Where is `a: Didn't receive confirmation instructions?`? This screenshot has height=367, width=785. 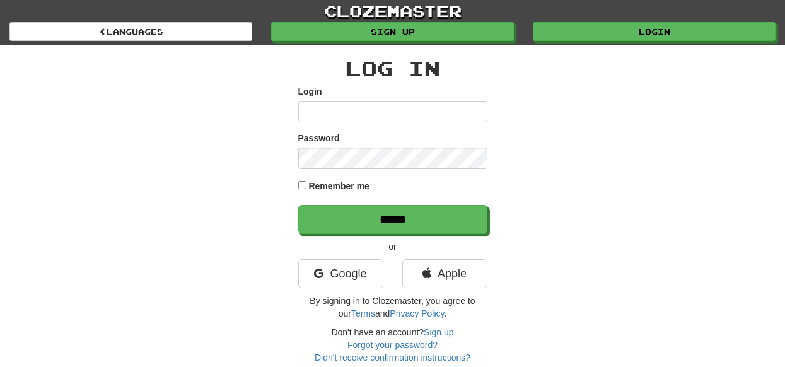
a: Didn't receive confirmation instructions? is located at coordinates (392, 358).